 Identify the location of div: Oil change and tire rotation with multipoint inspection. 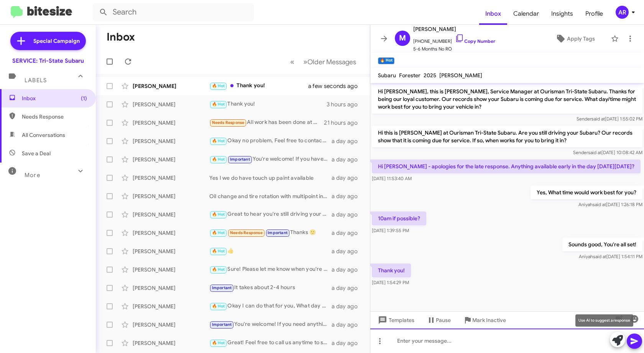
(270, 196).